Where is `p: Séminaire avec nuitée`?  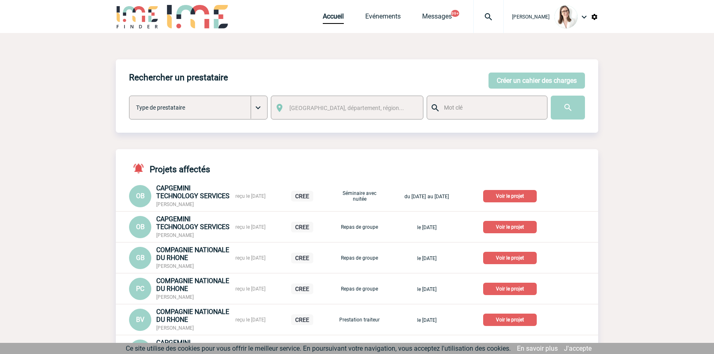 p: Séminaire avec nuitée is located at coordinates (360, 196).